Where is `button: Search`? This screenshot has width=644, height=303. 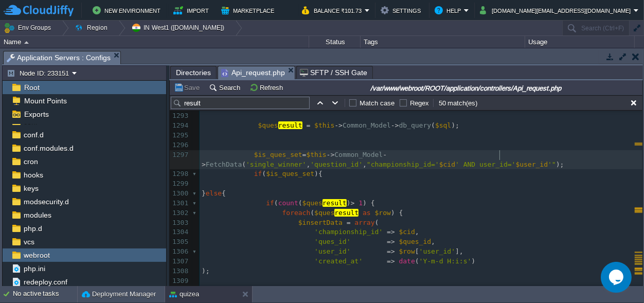 button: Search is located at coordinates (225, 87).